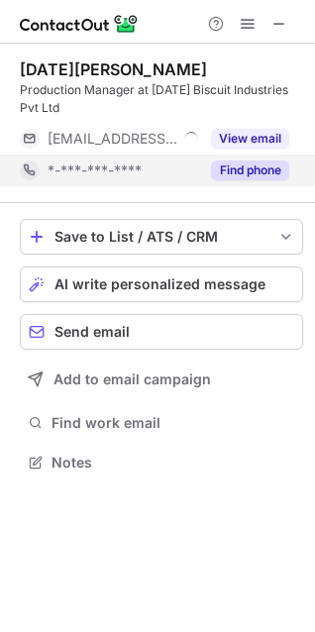 This screenshot has width=315, height=632. What do you see at coordinates (161, 284) in the screenshot?
I see `button: AI write personalized message` at bounding box center [161, 284].